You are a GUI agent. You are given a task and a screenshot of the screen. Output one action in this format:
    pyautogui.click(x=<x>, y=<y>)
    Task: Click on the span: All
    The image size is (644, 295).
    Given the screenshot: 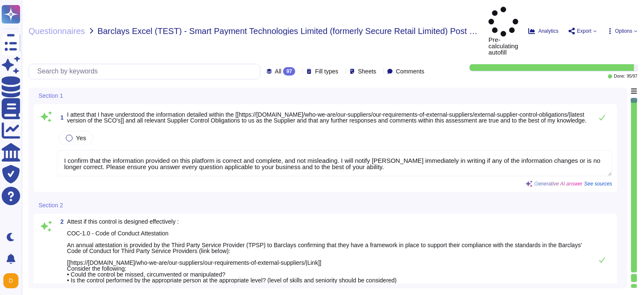 What is the action you would take?
    pyautogui.click(x=278, y=71)
    